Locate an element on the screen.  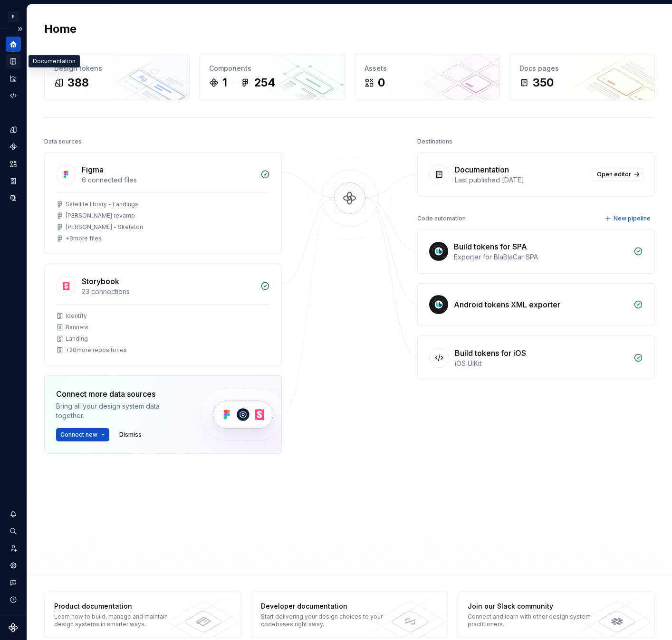
div: Satellite library - Landings is located at coordinates (102, 205).